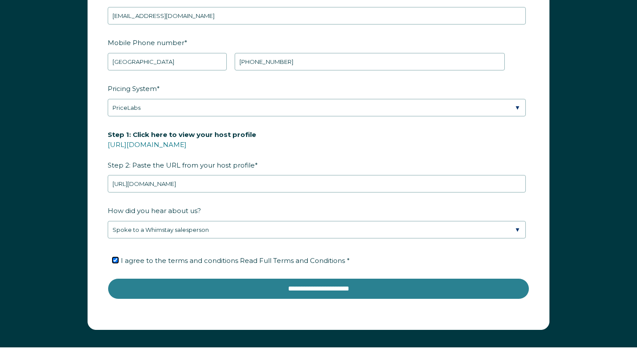 Image resolution: width=637 pixels, height=364 pixels. I want to click on span: I agree to the terms and conditions, so click(235, 261).